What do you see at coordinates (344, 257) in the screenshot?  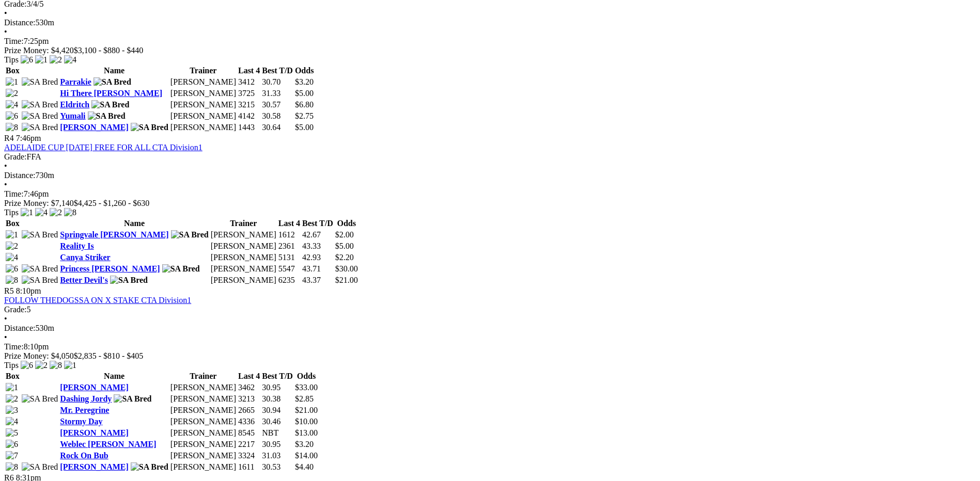 I see `span: $2.20` at bounding box center [344, 257].